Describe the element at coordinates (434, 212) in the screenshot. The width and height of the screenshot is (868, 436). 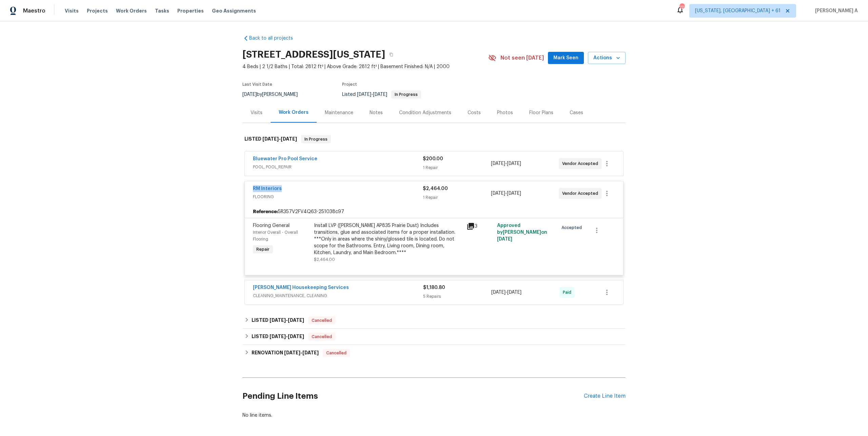
I see `div: 5R357V2FV4Q63-251038c97` at that location.